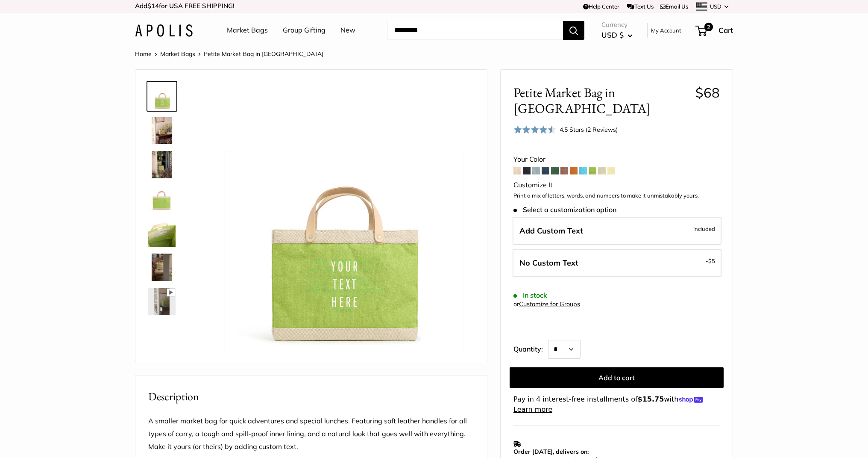 The height and width of the screenshot is (458, 868). I want to click on label: Add Custom Text, so click(617, 231).